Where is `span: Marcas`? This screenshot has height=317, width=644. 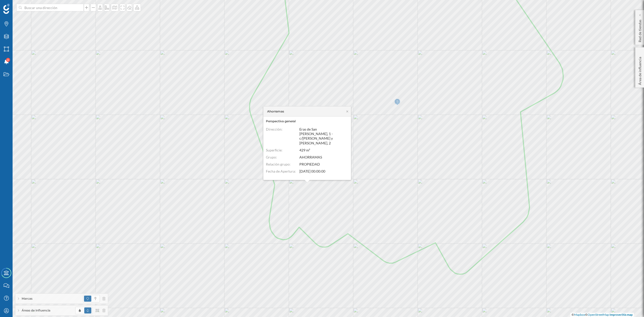
span: Marcas is located at coordinates (27, 298).